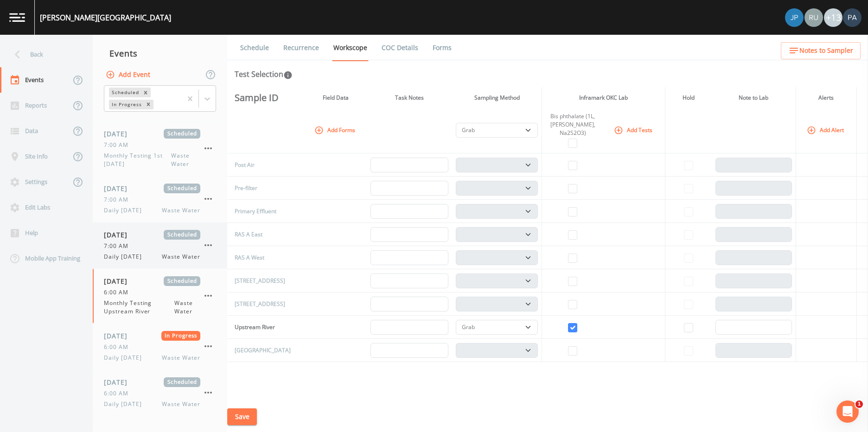 This screenshot has height=432, width=868. I want to click on div: In Progress, so click(126, 105).